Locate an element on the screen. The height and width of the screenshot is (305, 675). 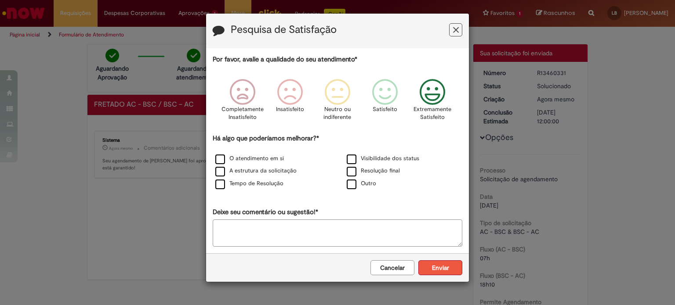
label: Por favor, avalie a qualidade do seu atendimento* is located at coordinates (285, 59).